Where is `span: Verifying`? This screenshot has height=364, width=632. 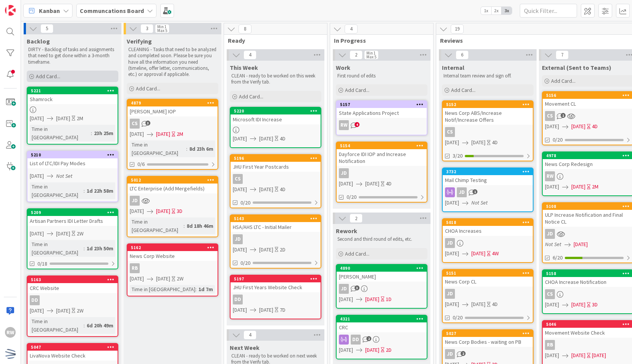 span: Verifying is located at coordinates (139, 41).